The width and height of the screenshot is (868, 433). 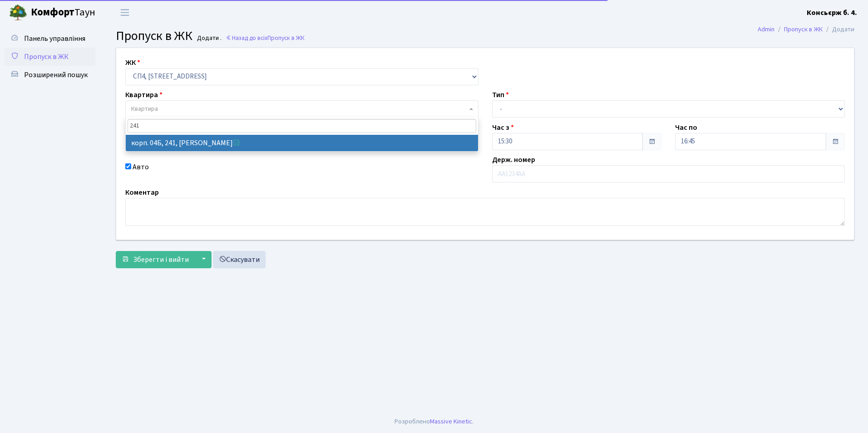 I want to click on label: Авто, so click(x=141, y=167).